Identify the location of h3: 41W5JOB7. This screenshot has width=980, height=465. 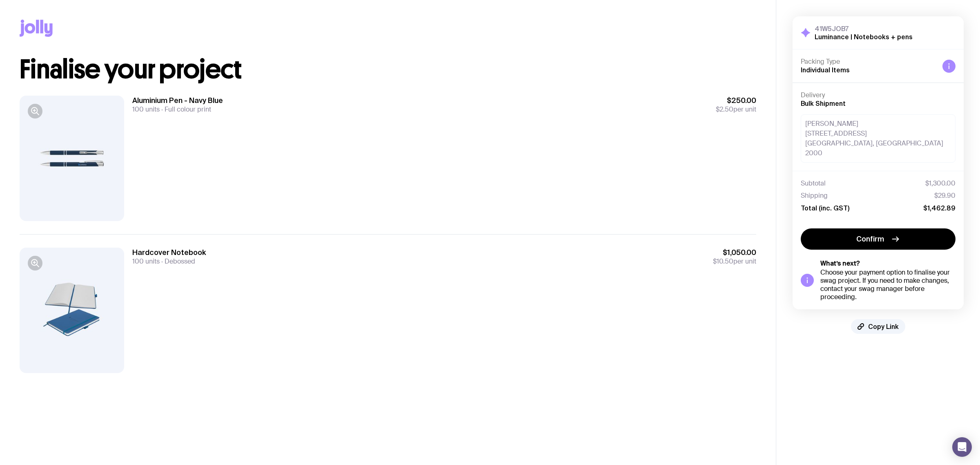
(863, 29).